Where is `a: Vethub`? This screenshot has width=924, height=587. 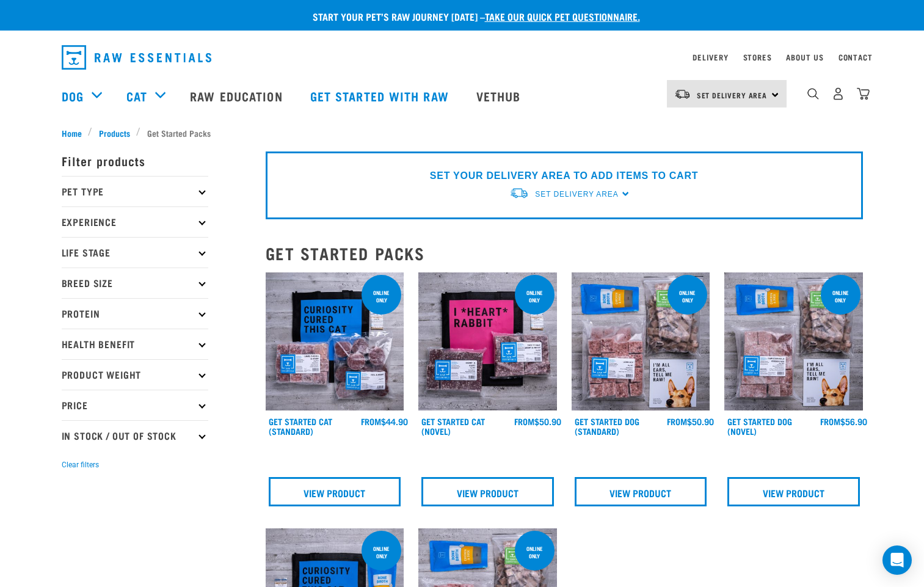
a: Vethub is located at coordinates (500, 96).